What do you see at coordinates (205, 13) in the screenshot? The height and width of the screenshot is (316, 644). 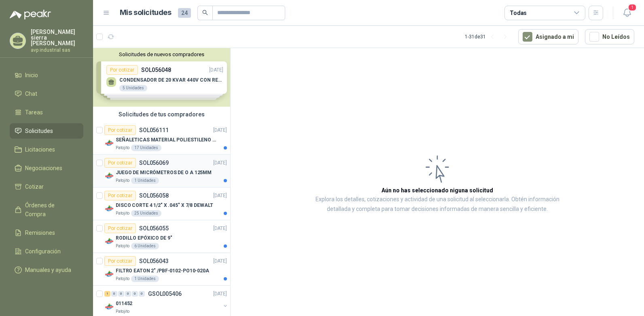 I see `span: search` at bounding box center [205, 13].